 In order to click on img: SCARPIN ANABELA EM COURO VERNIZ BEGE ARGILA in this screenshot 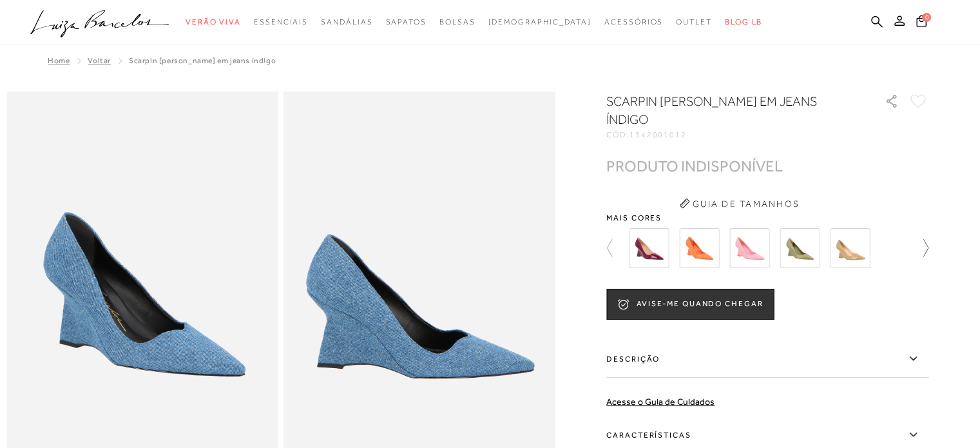, I will do `click(850, 248)`.